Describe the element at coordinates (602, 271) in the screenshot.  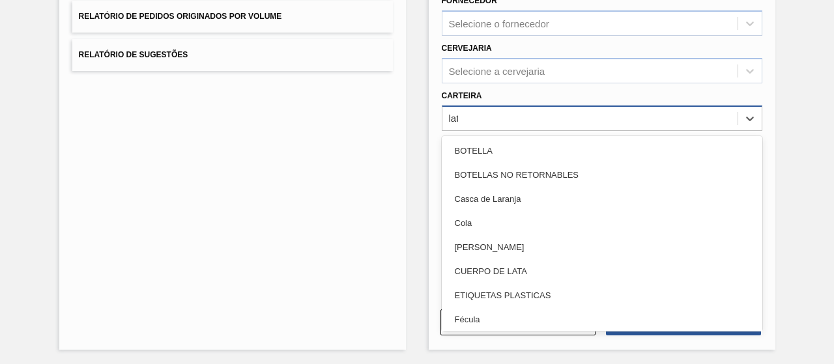
I see `div: CUERPO DE LATA` at that location.